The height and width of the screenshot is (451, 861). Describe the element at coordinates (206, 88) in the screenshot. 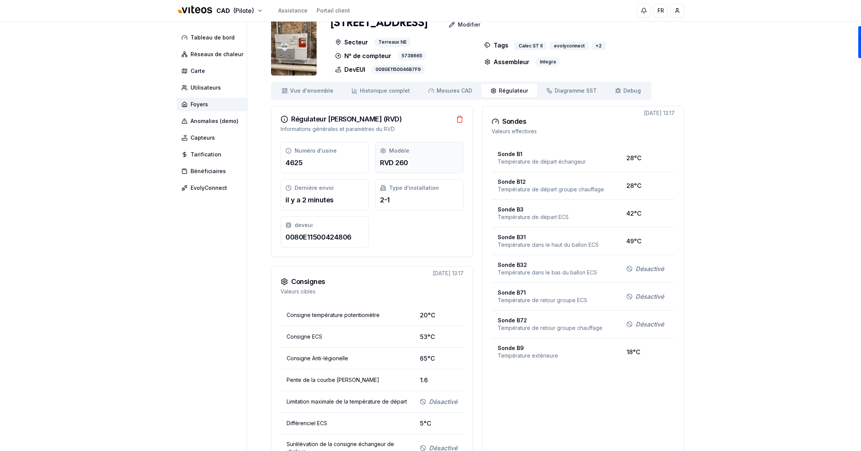

I see `span: Utilisateurs` at that location.